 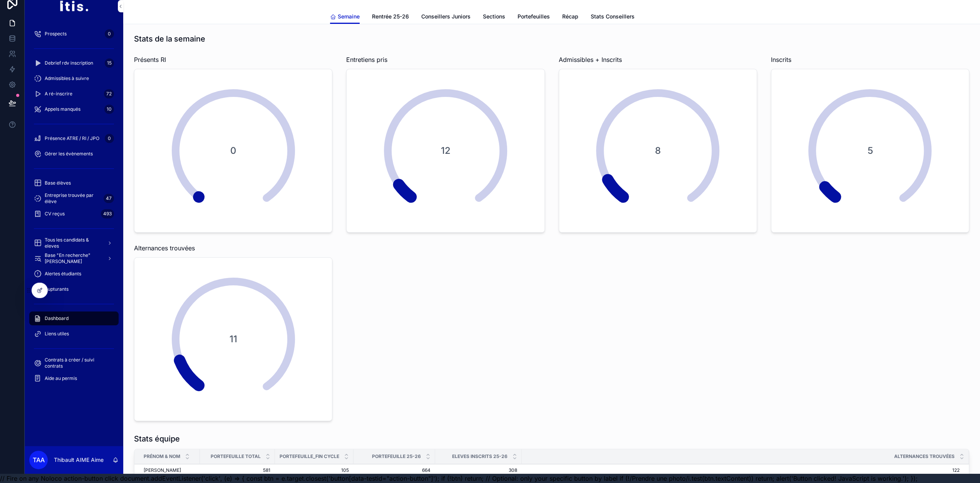 What do you see at coordinates (150, 60) in the screenshot?
I see `span: Présents RI` at bounding box center [150, 60].